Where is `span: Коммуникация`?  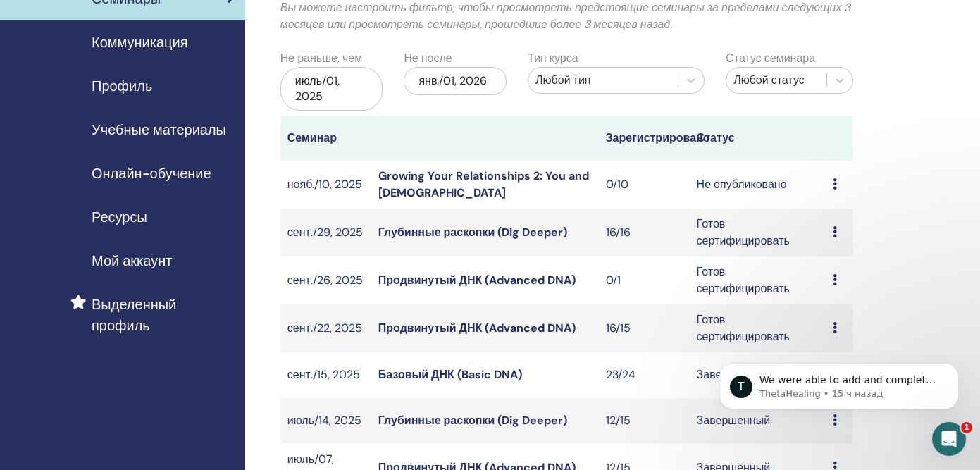
span: Коммуникация is located at coordinates (139, 42).